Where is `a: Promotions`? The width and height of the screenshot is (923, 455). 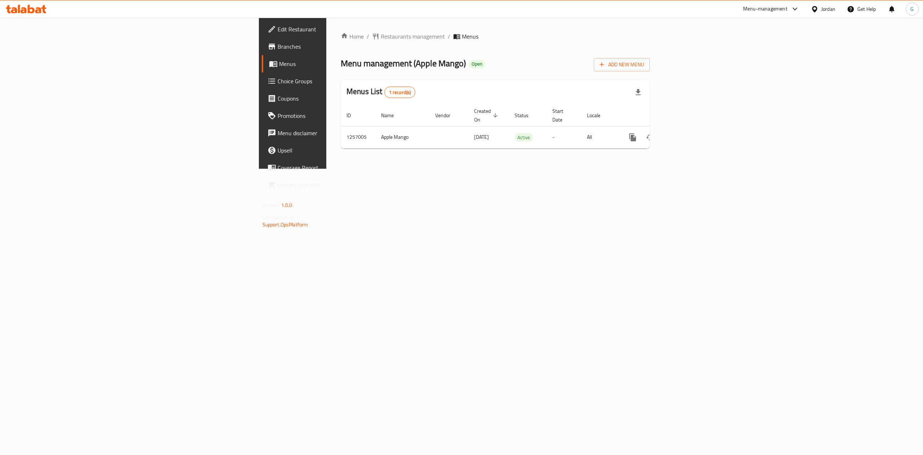
a: Promotions is located at coordinates (338, 116).